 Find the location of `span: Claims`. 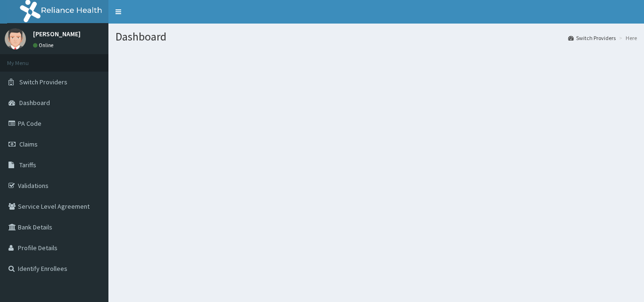

span: Claims is located at coordinates (28, 144).